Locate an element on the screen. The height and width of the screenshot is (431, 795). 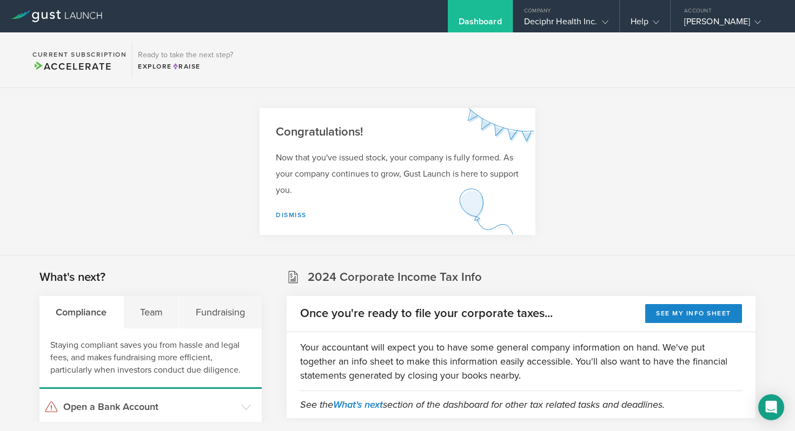
h2: 2024 Corporate Income Tax Info is located at coordinates (395, 277).